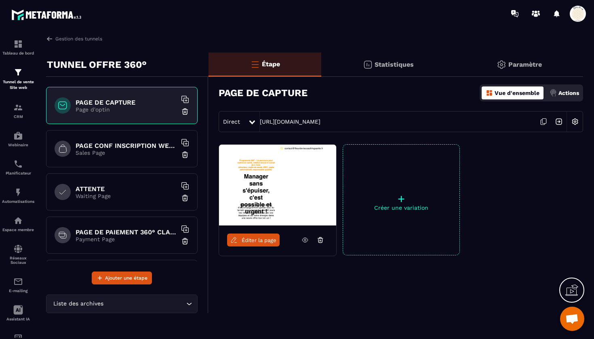  Describe the element at coordinates (18, 79) in the screenshot. I see `a: formationformationTunnel de vente Site web` at that location.